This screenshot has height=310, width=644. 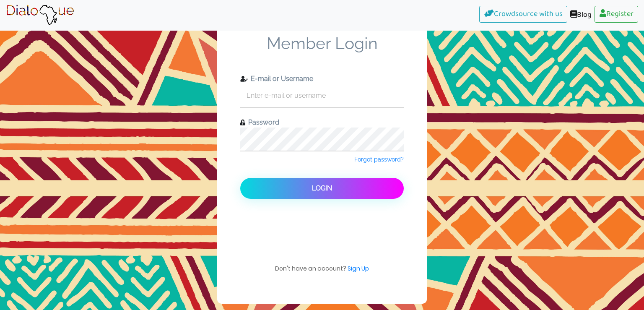 What do you see at coordinates (322, 54) in the screenshot?
I see `span: Member Login` at bounding box center [322, 54].